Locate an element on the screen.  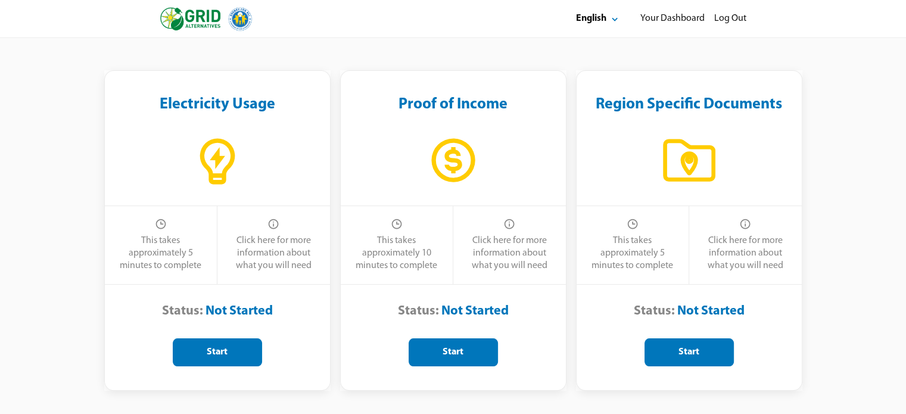
div: This takes approximately 10 minutes to complete is located at coordinates (397, 253).